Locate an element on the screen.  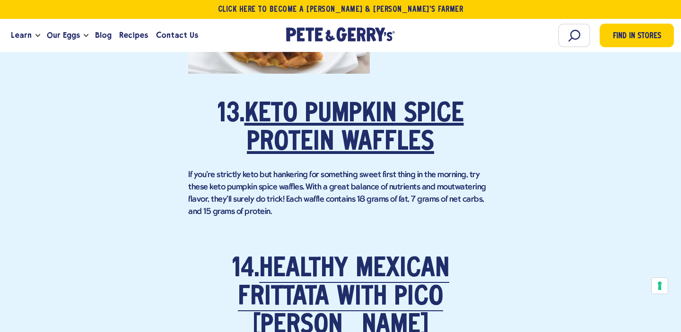
a: Blog is located at coordinates (103, 35).